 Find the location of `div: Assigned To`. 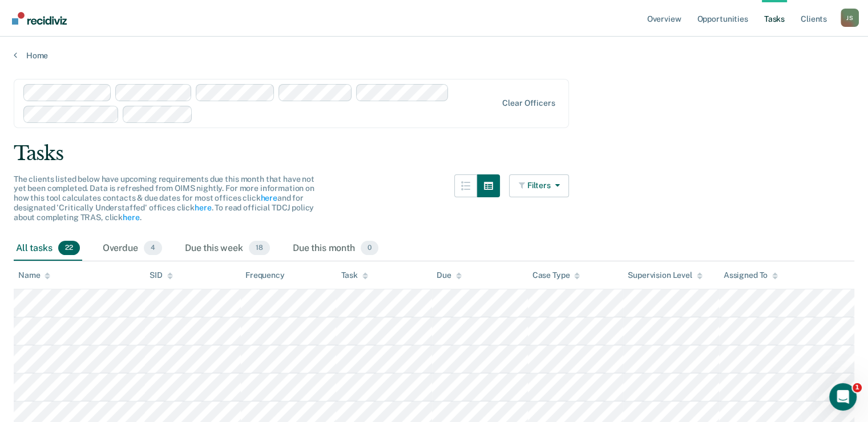

div: Assigned To is located at coordinates (751, 275).